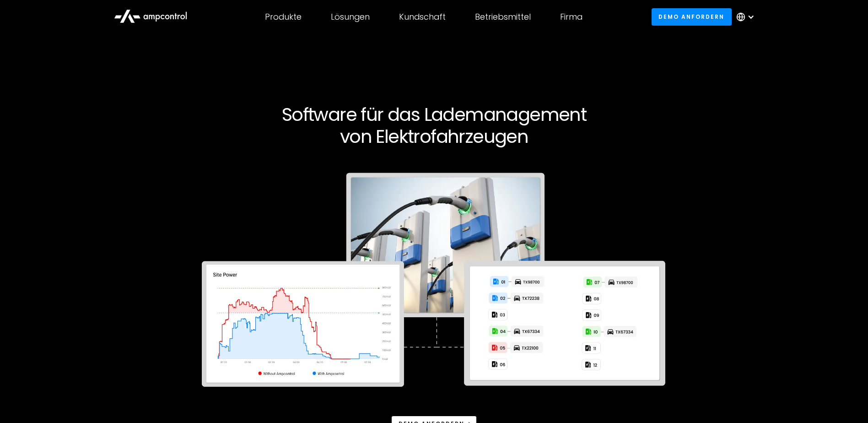 Image resolution: width=868 pixels, height=423 pixels. I want to click on div: Firma, so click(572, 17).